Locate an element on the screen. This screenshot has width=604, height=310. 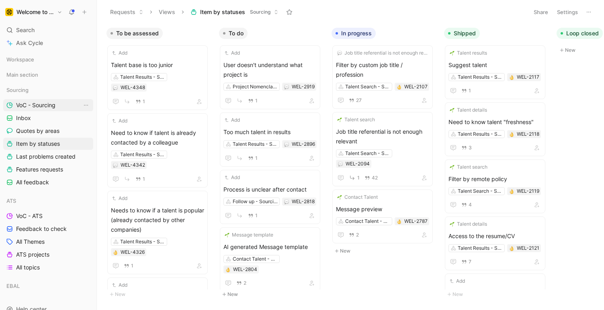
span: ATS is located at coordinates (11, 201).